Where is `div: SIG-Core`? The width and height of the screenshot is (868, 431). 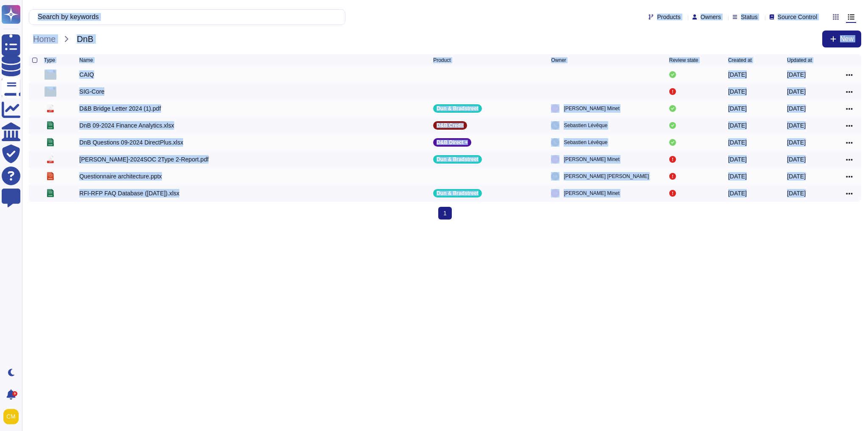
div: SIG-Core is located at coordinates (91, 91).